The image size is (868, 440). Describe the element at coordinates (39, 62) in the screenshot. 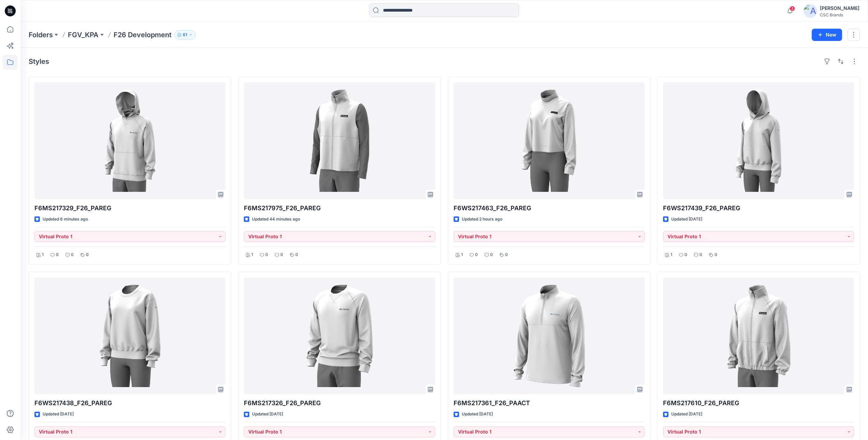

I see `h4: Styles` at that location.